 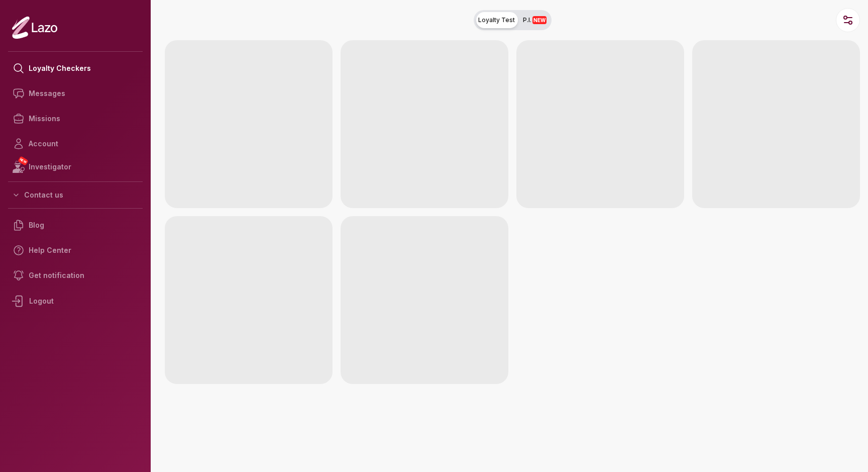 I want to click on button: Contact us, so click(x=75, y=195).